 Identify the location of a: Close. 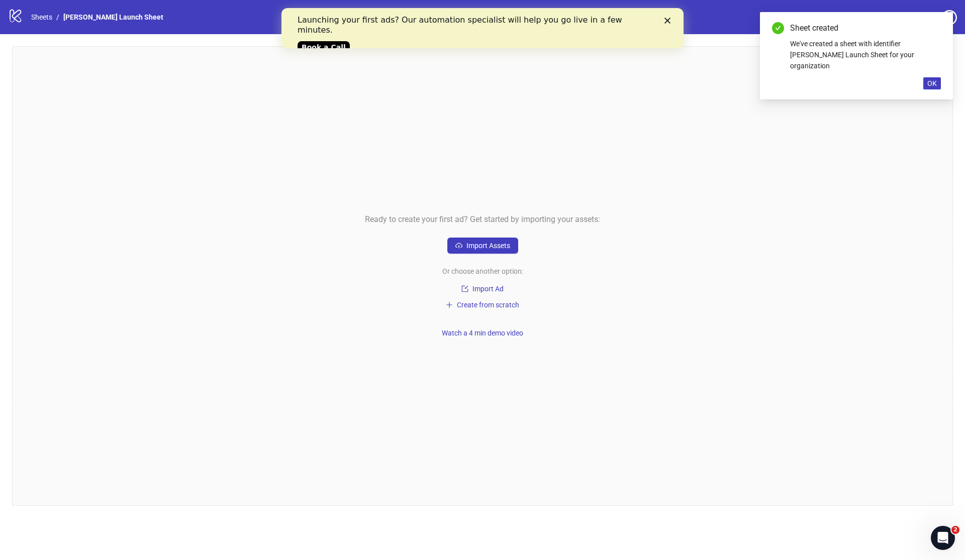
(936, 28).